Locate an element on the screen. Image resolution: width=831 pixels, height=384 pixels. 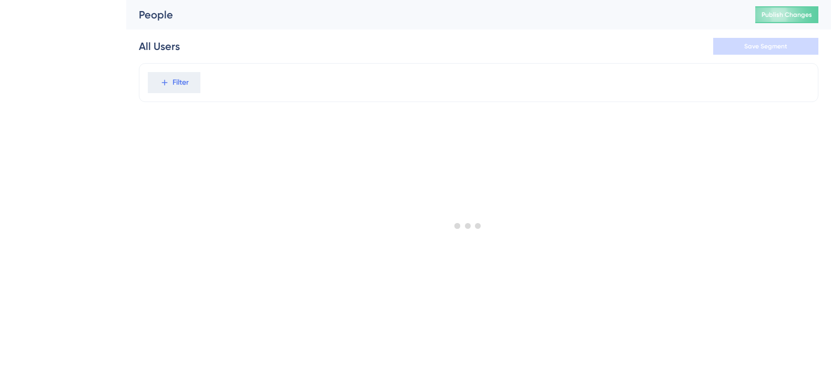
button: Save Segment is located at coordinates (766, 46).